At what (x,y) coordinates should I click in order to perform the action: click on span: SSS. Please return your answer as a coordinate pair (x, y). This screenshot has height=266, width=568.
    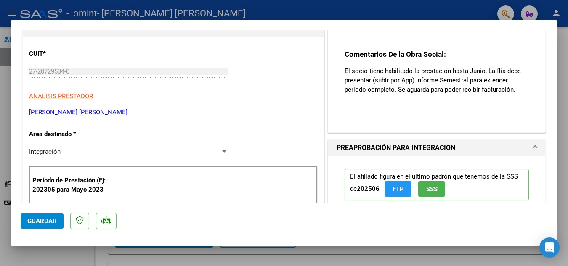
    Looking at the image, I should click on (432, 189).